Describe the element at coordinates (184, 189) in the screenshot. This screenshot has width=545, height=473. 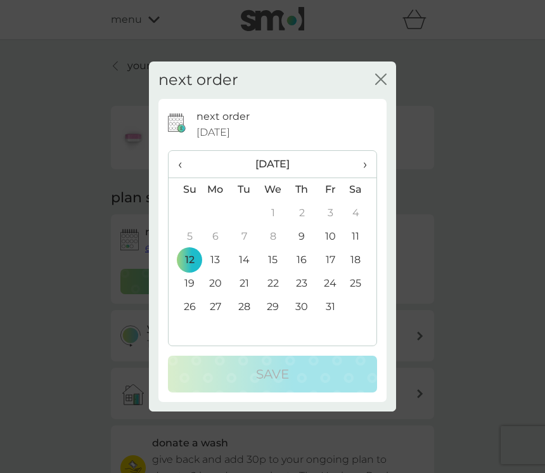
I see `th: Su` at that location.